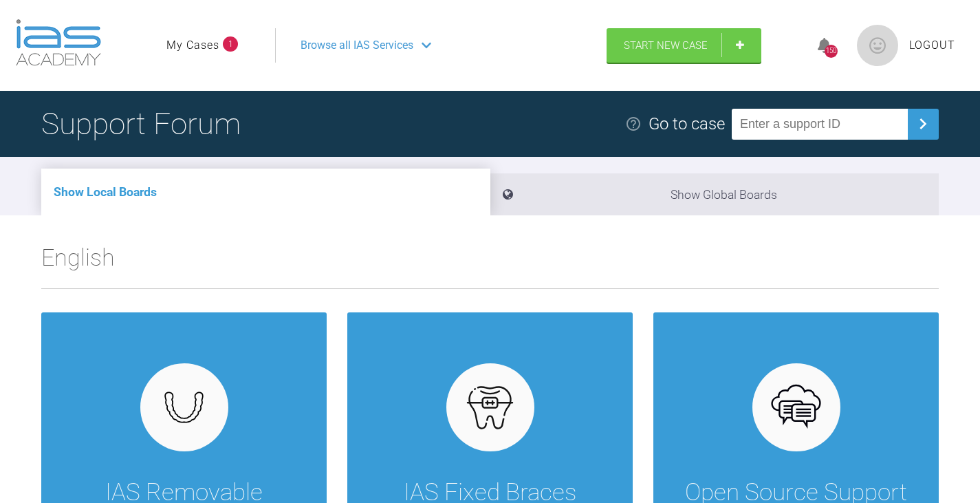  I want to click on h2: English, so click(490, 264).